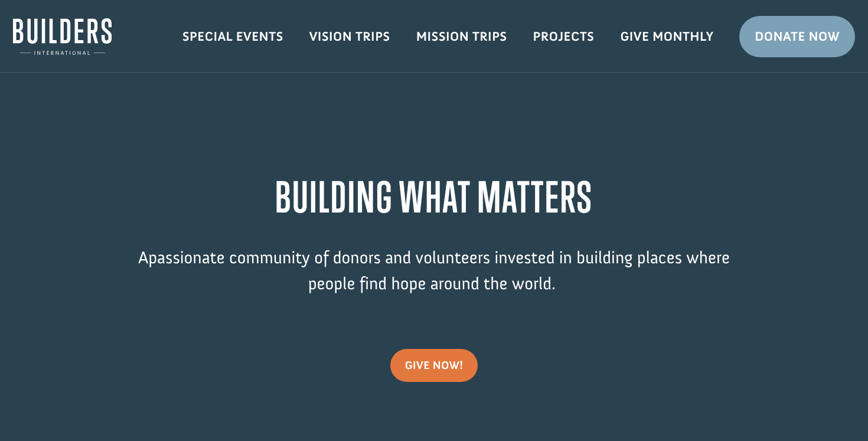  I want to click on h1: BUILDING WHAT MATTERS, so click(434, 199).